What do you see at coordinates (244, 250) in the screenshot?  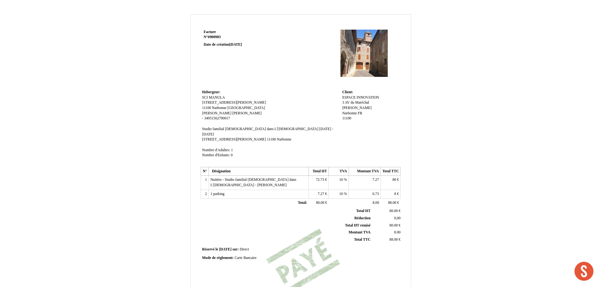 I see `span: Direct` at bounding box center [244, 250].